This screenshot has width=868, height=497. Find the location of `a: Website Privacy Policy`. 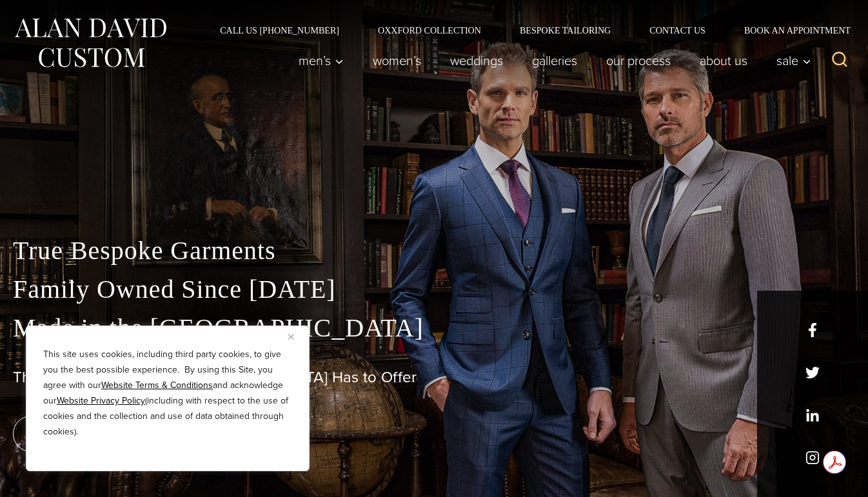

a: Website Privacy Policy is located at coordinates (101, 400).